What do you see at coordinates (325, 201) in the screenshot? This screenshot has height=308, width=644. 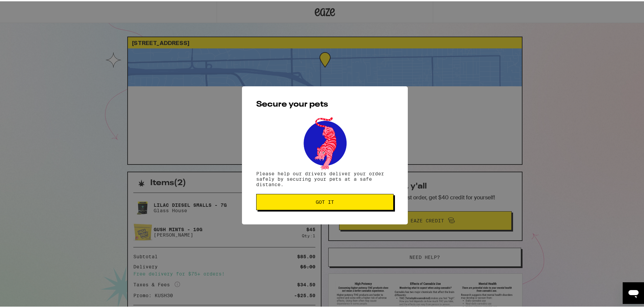 I see `span: Got it` at bounding box center [325, 201].